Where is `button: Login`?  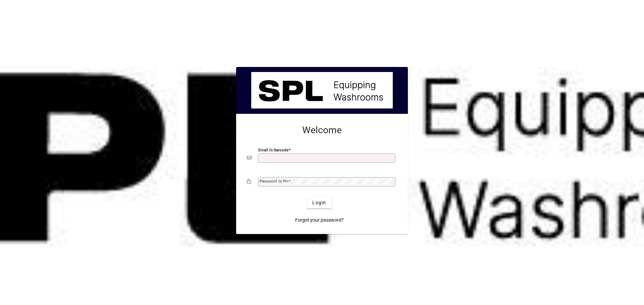 button: Login is located at coordinates (319, 202).